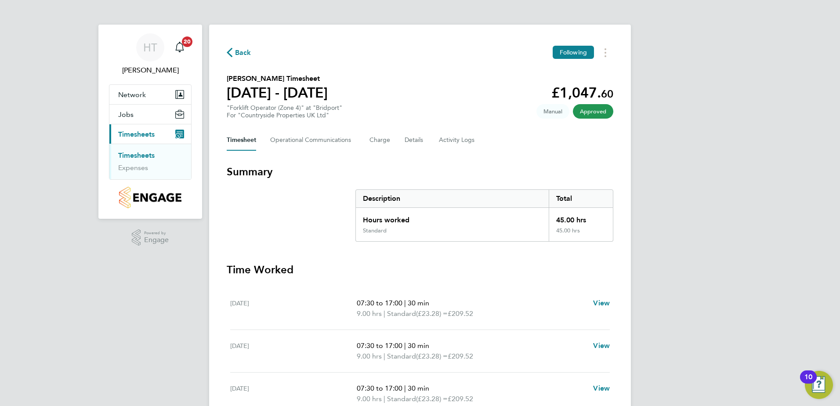 This screenshot has width=840, height=406. I want to click on button: Open Resource Center, 10 new notifications, so click(819, 385).